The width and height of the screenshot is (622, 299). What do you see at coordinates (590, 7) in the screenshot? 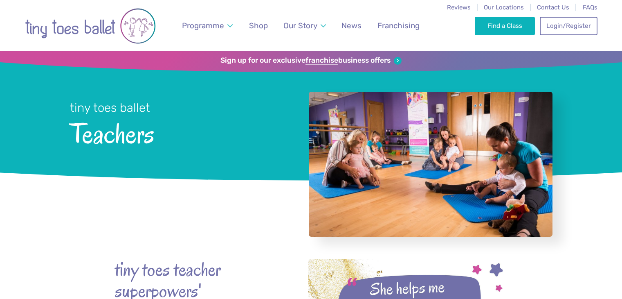
I see `a: FAQs` at bounding box center [590, 7].